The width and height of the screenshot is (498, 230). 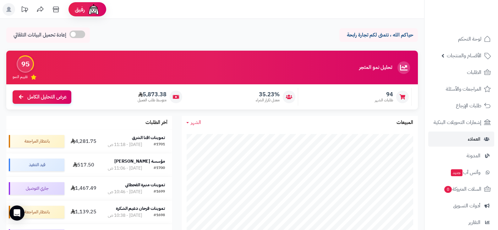 What do you see at coordinates (47, 97) in the screenshot?
I see `span: عرض التحليل الكامل` at bounding box center [47, 97].